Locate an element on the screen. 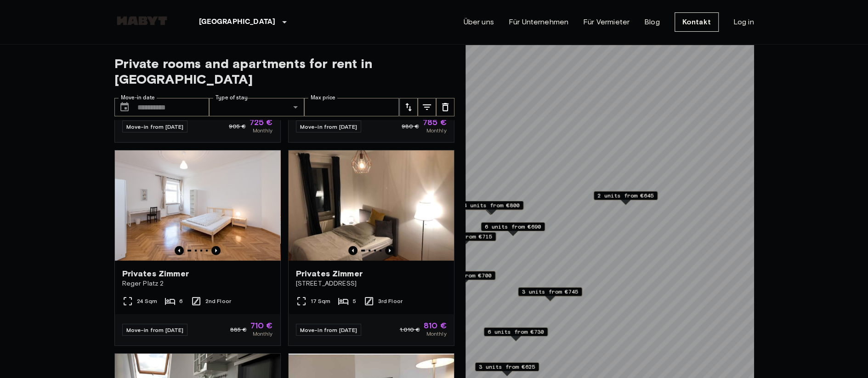 This screenshot has height=378, width=868. a: Blog is located at coordinates (652, 22).